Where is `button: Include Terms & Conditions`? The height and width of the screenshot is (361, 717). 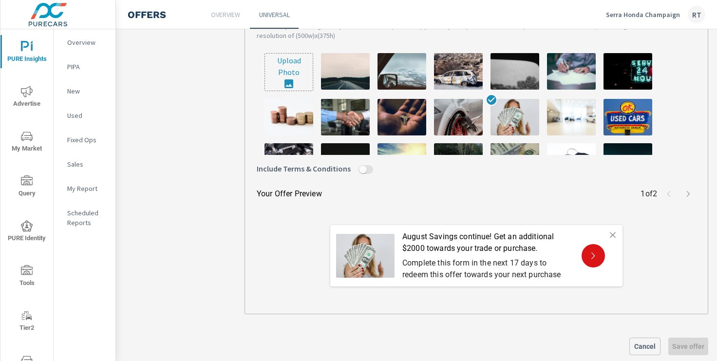
button: Include Terms & Conditions is located at coordinates (363, 170).